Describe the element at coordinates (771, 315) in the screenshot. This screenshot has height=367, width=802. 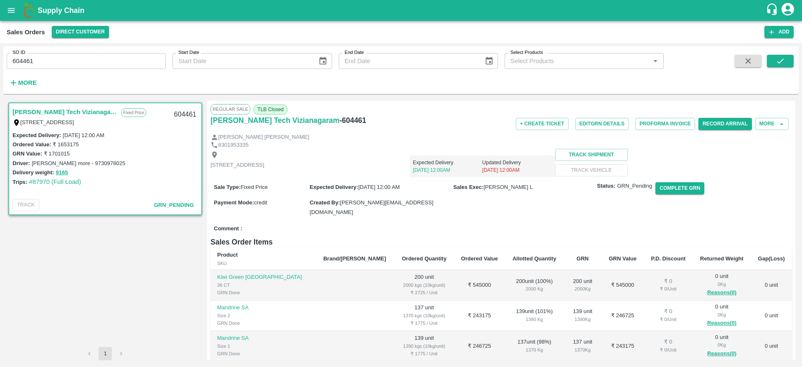
I see `td: 0 unit` at that location.